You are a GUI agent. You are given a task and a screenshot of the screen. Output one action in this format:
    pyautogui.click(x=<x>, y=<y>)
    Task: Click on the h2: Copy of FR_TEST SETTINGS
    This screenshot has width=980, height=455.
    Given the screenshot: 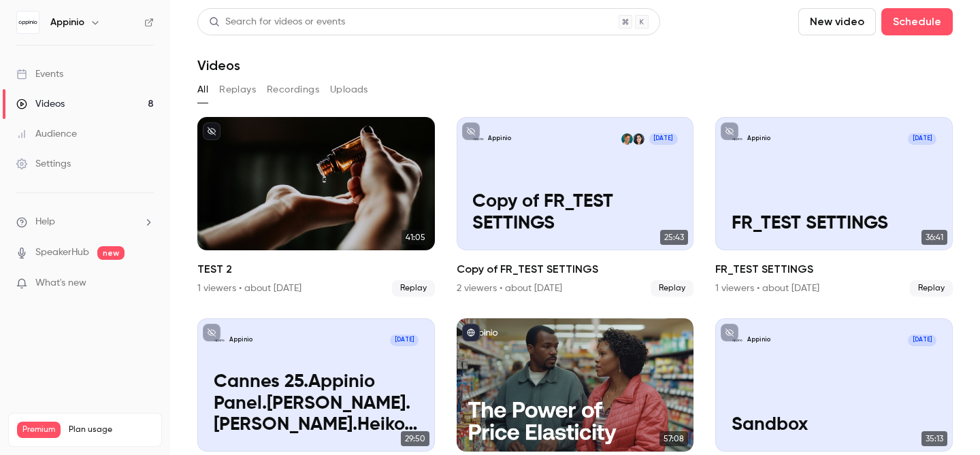 What is the action you would take?
    pyautogui.click(x=575, y=269)
    